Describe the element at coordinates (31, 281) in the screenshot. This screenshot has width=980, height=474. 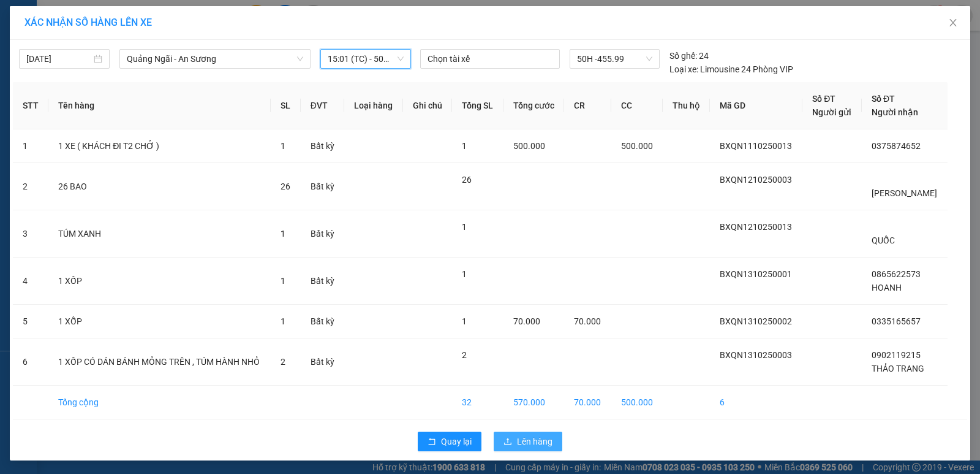
I see `td: 4` at that location.